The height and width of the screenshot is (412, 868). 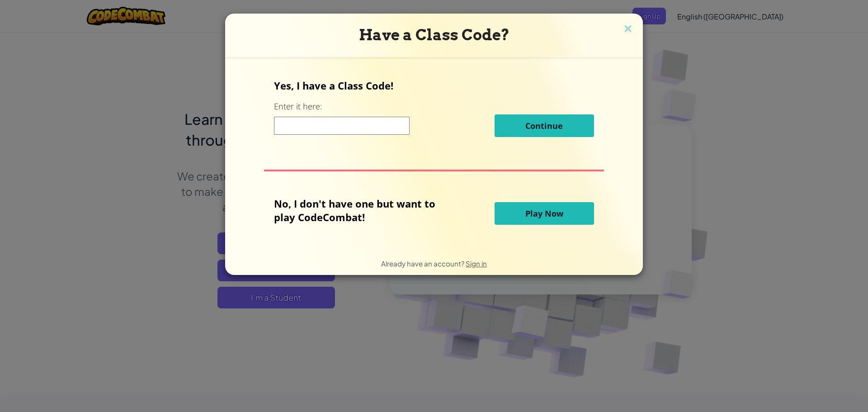 I want to click on img: close icon, so click(x=628, y=30).